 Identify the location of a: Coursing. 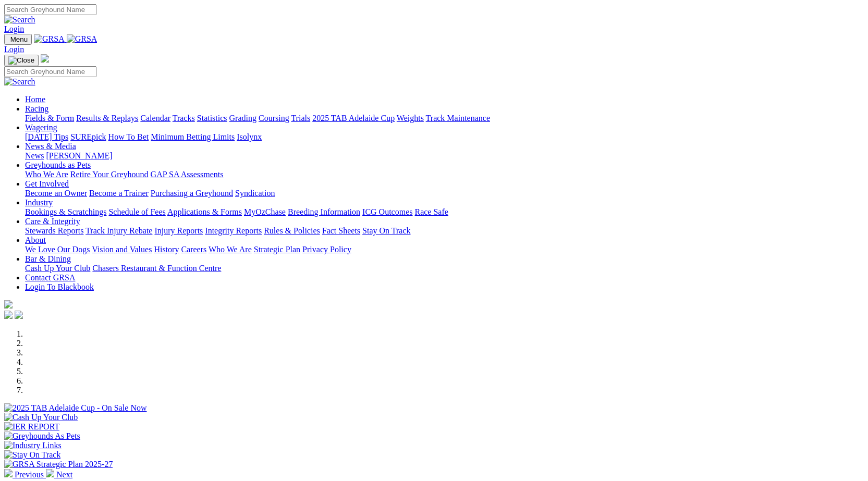
(274, 118).